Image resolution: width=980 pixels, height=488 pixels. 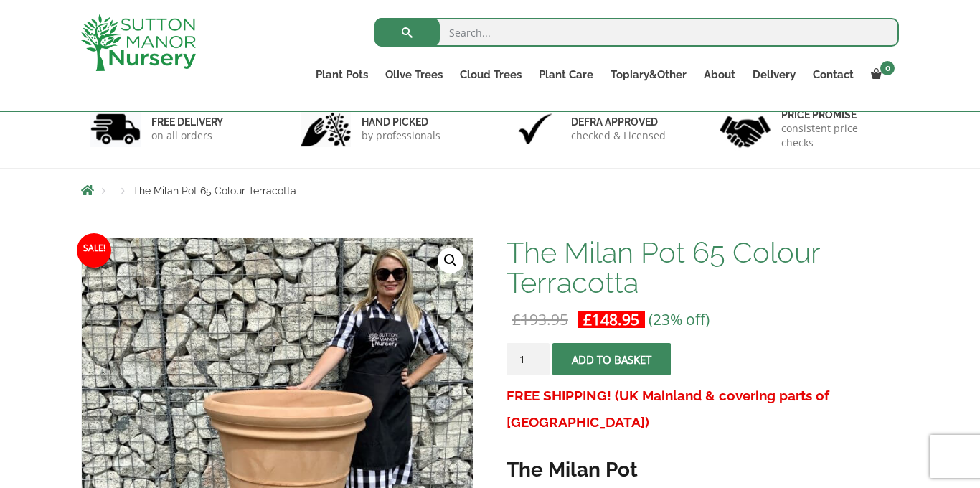 What do you see at coordinates (745, 129) in the screenshot?
I see `img: 4.jpg` at bounding box center [745, 129].